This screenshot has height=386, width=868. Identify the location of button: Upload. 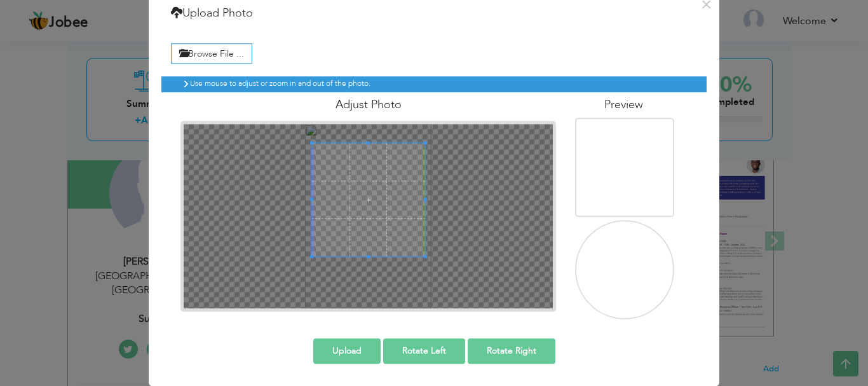
(347, 351).